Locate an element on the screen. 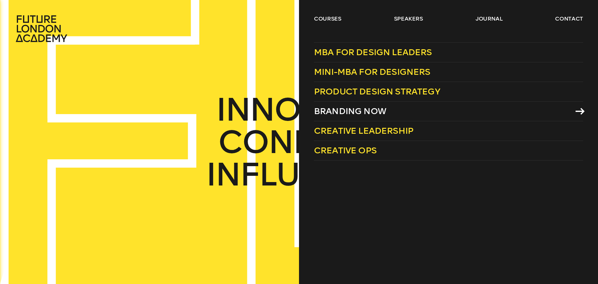  span: Mini-MBA for Designers is located at coordinates (372, 72).